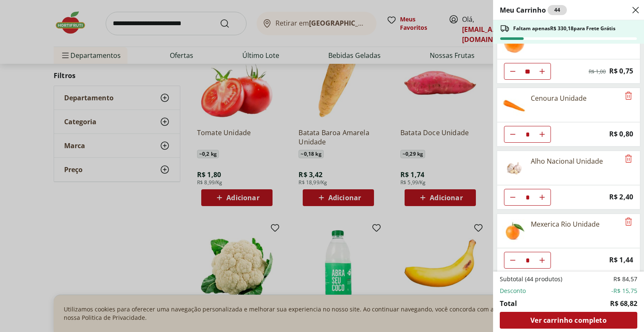 The height and width of the screenshot is (332, 644). What do you see at coordinates (559, 98) in the screenshot?
I see `div: Cenoura Unidade` at bounding box center [559, 98].